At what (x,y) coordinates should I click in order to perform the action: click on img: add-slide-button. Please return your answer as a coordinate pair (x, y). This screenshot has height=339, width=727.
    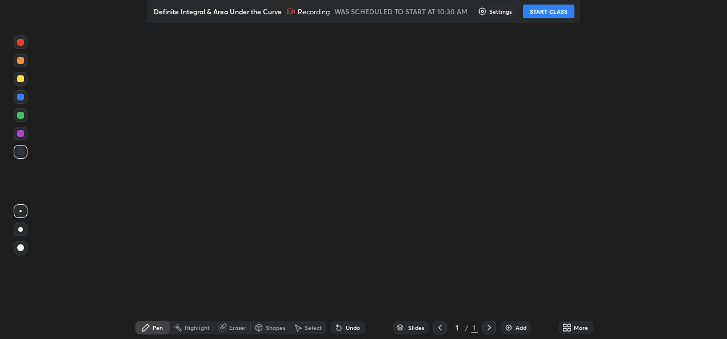
    Looking at the image, I should click on (509, 328).